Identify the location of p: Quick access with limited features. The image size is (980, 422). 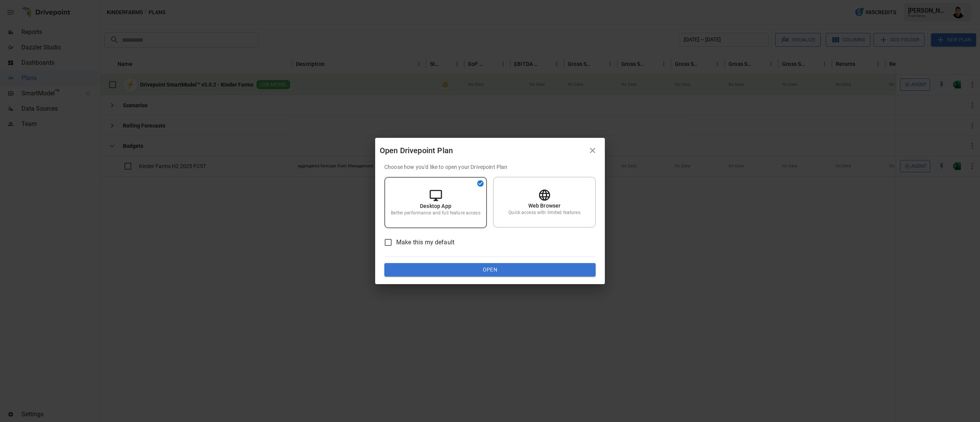
(544, 213).